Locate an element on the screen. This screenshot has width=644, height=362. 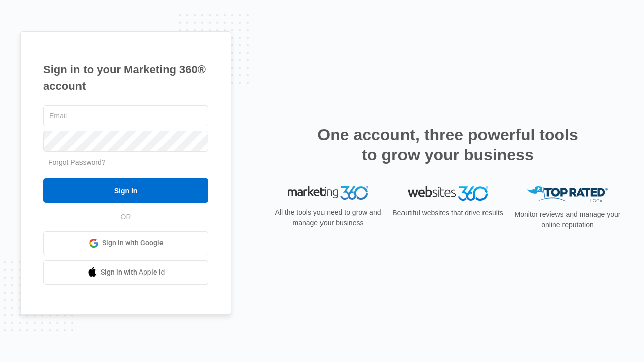
h2: One account, three powerful tools to grow your business is located at coordinates (448, 145).